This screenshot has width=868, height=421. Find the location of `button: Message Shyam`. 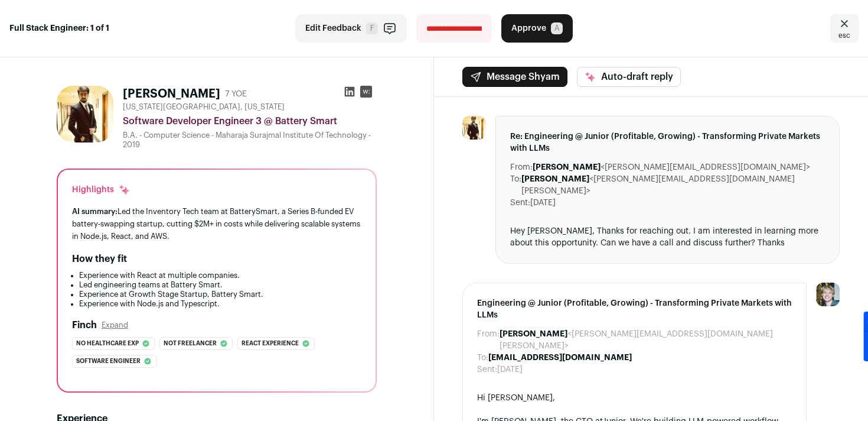

button: Message Shyam is located at coordinates (515, 77).